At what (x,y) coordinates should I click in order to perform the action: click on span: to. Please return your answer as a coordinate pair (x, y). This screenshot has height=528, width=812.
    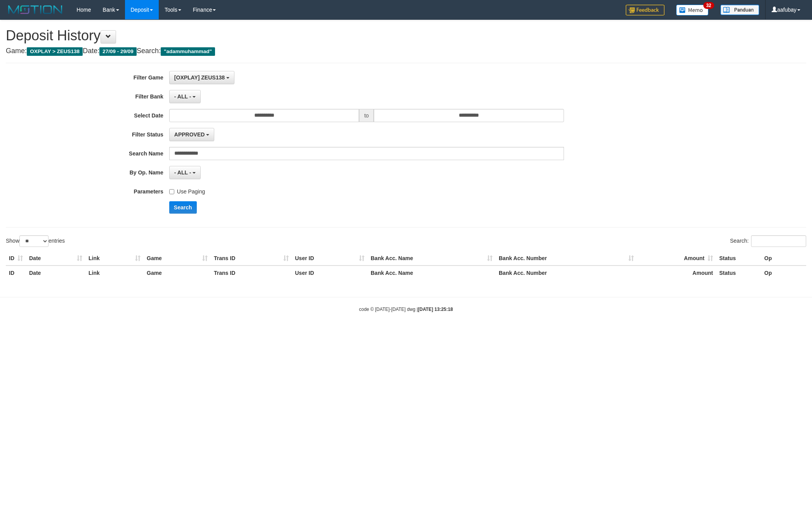
    Looking at the image, I should click on (366, 115).